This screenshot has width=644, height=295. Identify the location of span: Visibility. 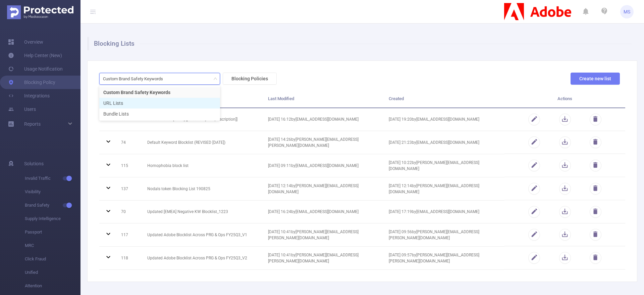
(53, 192).